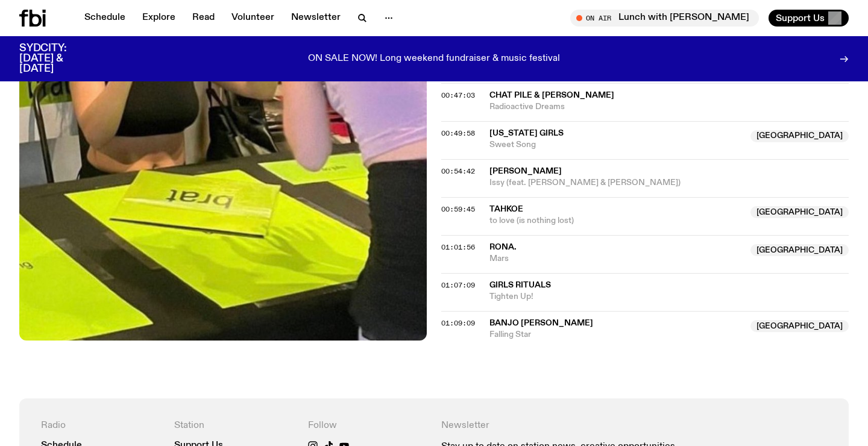 The height and width of the screenshot is (446, 868). Describe the element at coordinates (233, 426) in the screenshot. I see `h4: Station` at that location.